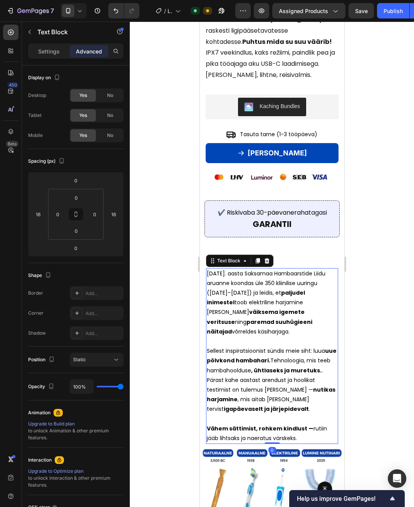 This screenshot has width=414, height=507. Describe the element at coordinates (56, 191) in the screenshot. I see `span: ✔️ Riskivaba 30-päevane` at that location.